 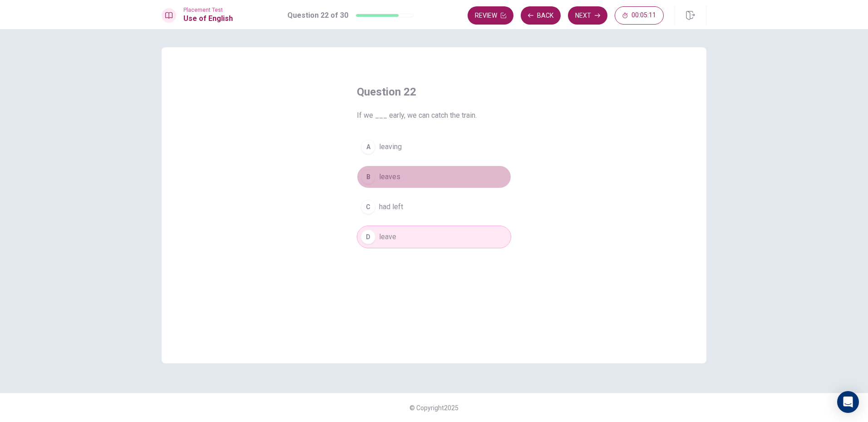 I want to click on button: Dleave, so click(x=434, y=237).